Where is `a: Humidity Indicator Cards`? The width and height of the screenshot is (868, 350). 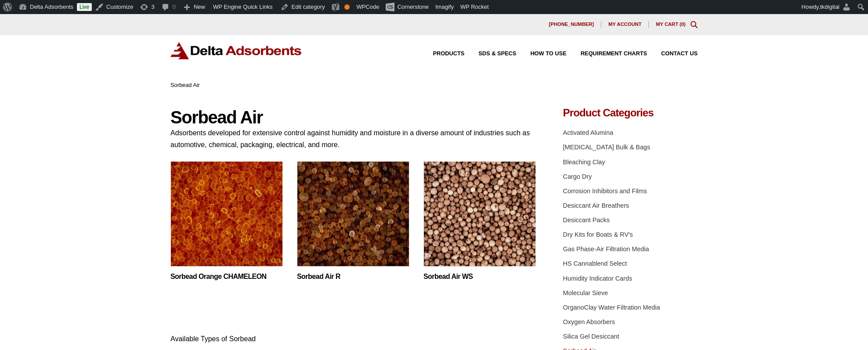
a: Humidity Indicator Cards is located at coordinates (598, 279).